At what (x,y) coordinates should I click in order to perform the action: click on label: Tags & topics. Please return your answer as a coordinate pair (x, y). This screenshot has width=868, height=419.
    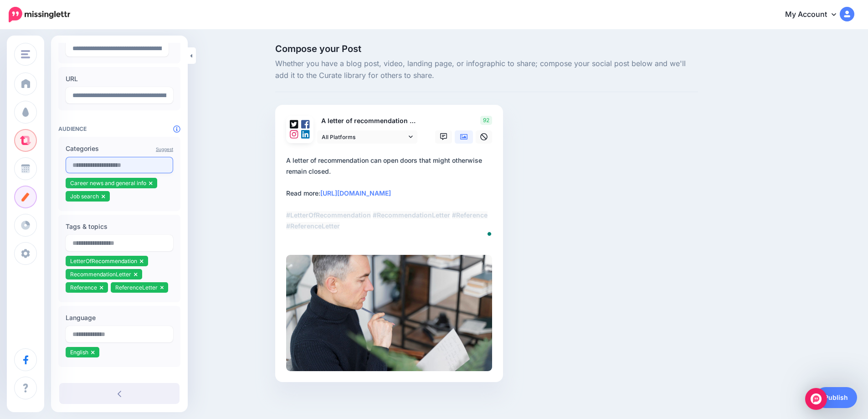
    Looking at the image, I should click on (119, 226).